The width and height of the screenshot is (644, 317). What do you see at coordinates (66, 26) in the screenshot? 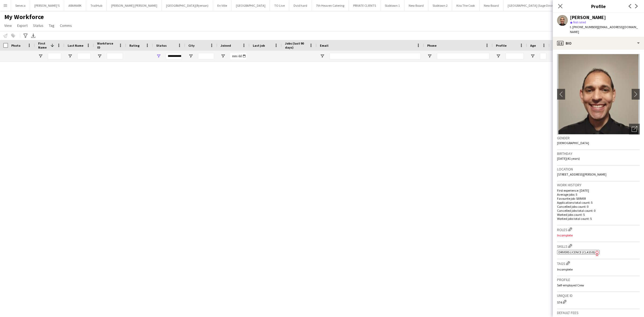
I see `a: Comms` at bounding box center [66, 26].